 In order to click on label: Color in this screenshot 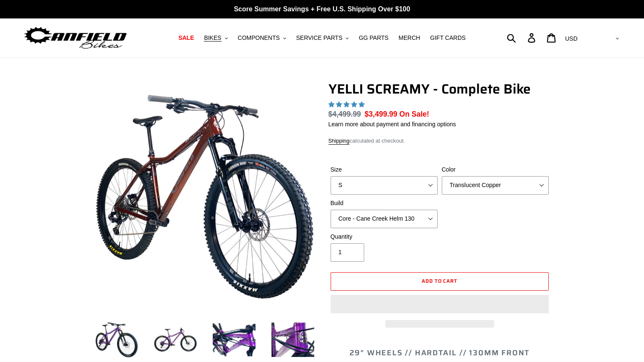, I will do `click(495, 169)`.